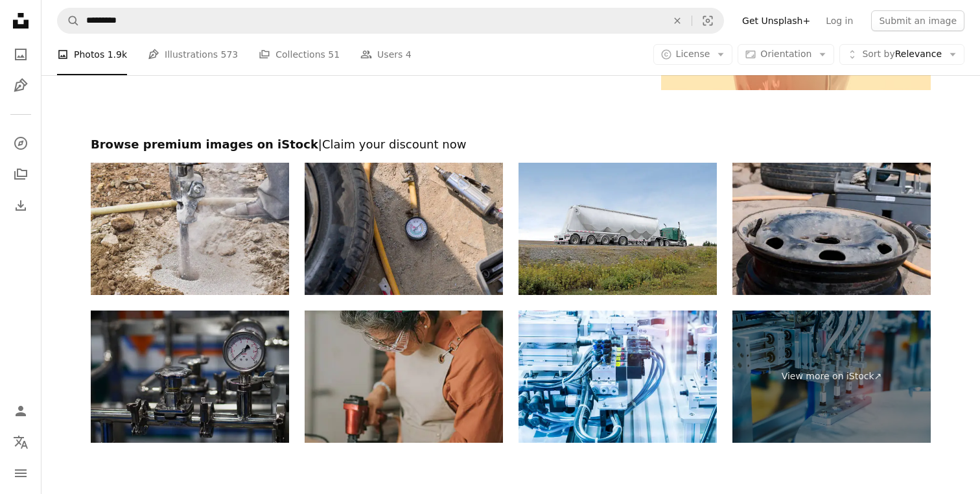  What do you see at coordinates (404, 229) in the screenshot?
I see `img: Tire Maintenance Setup on Sandy Ground` at bounding box center [404, 229].